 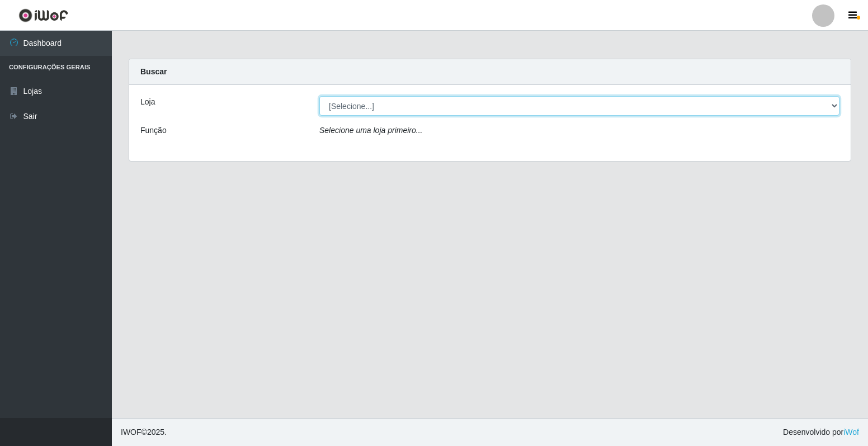 What do you see at coordinates (144, 432) in the screenshot?
I see `span: © 2025 .` at bounding box center [144, 432].